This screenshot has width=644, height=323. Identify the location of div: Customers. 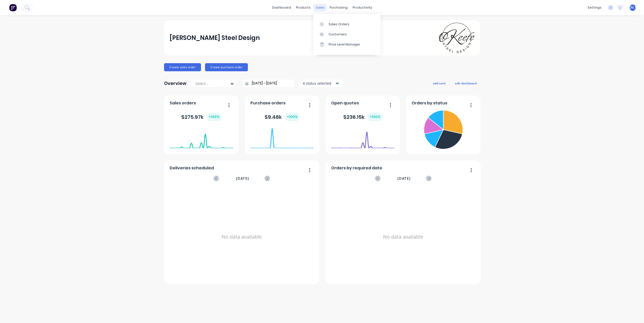
(338, 34).